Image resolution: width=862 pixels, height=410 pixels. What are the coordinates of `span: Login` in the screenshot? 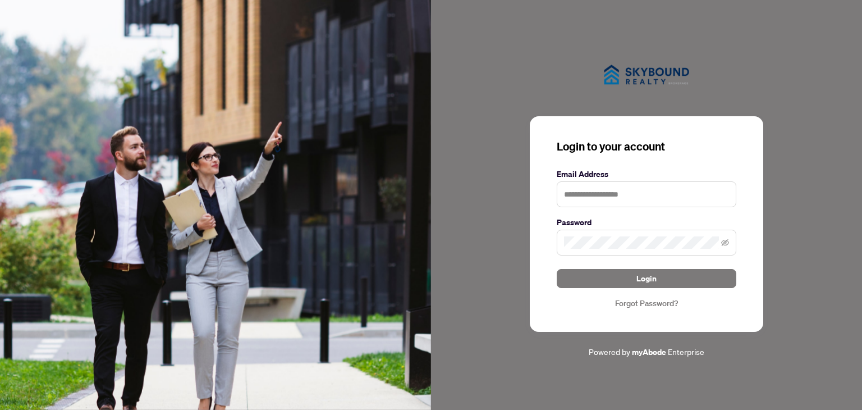 It's located at (647, 278).